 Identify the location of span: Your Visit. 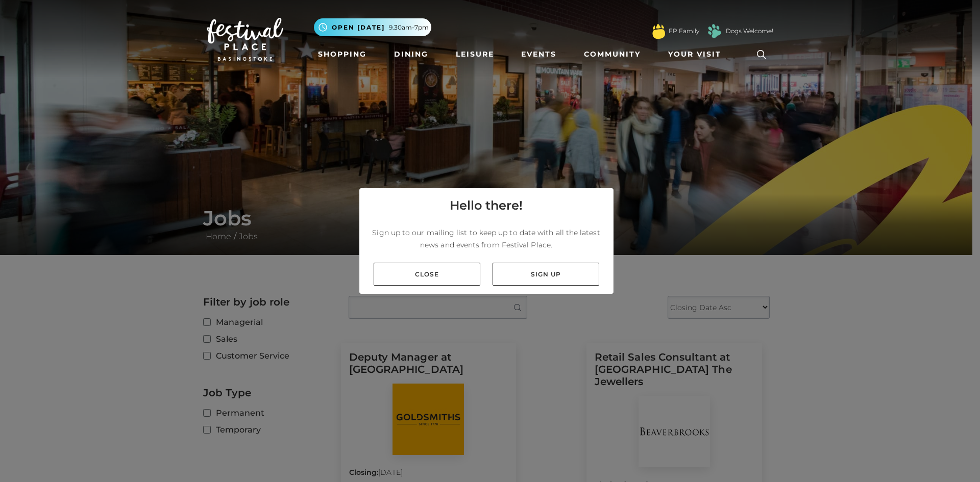
(695, 54).